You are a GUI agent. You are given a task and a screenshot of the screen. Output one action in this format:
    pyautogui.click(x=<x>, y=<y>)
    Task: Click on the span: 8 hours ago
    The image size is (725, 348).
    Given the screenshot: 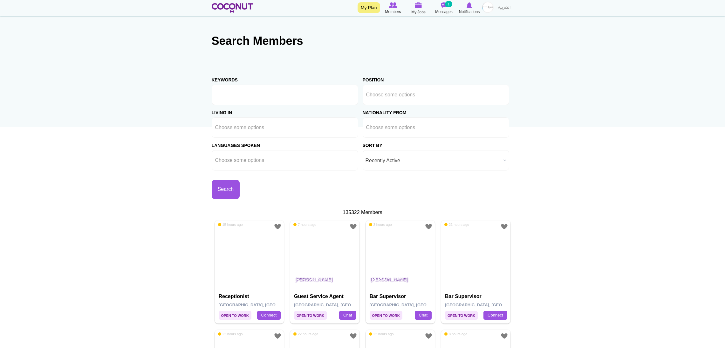 What is the action you would take?
    pyautogui.click(x=456, y=334)
    